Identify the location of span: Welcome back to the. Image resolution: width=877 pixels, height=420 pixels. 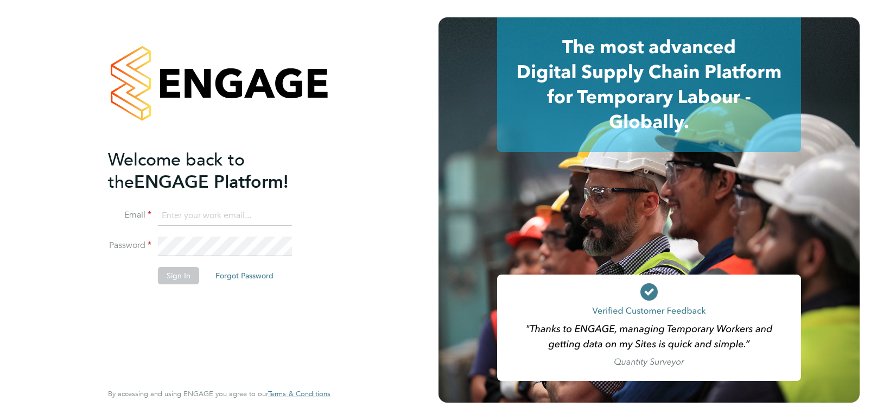
(176, 171).